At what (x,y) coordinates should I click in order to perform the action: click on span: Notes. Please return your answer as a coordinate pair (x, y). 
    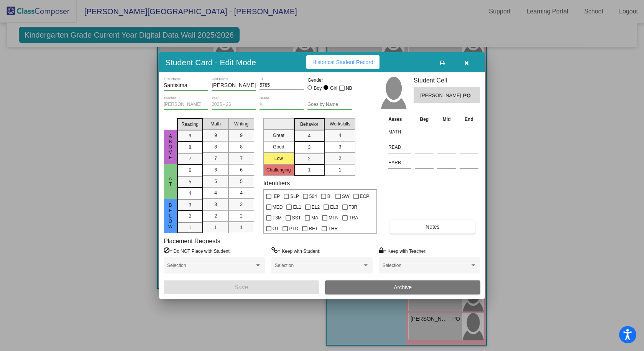
    Looking at the image, I should click on (432, 226).